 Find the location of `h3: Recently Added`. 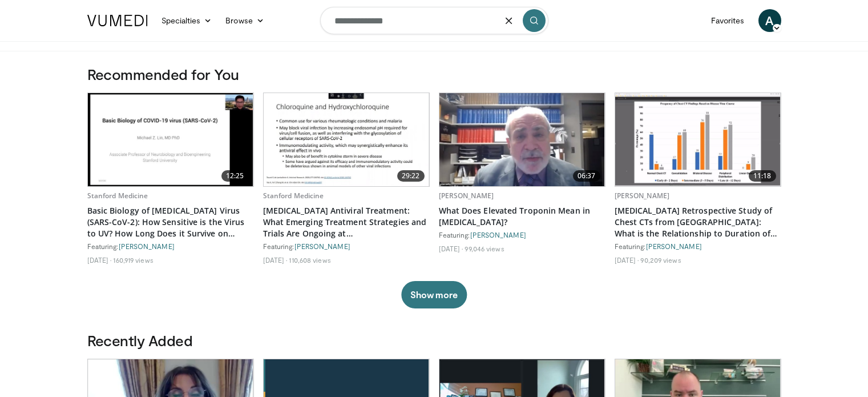

h3: Recently Added is located at coordinates (435, 341).